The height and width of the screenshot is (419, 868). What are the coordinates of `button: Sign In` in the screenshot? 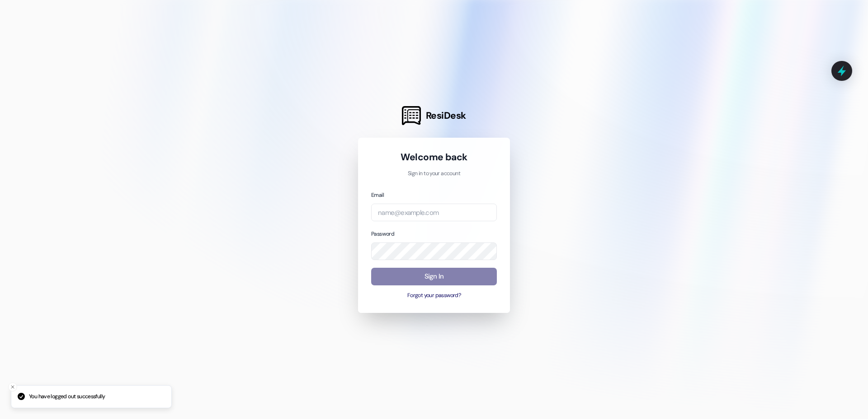 It's located at (434, 276).